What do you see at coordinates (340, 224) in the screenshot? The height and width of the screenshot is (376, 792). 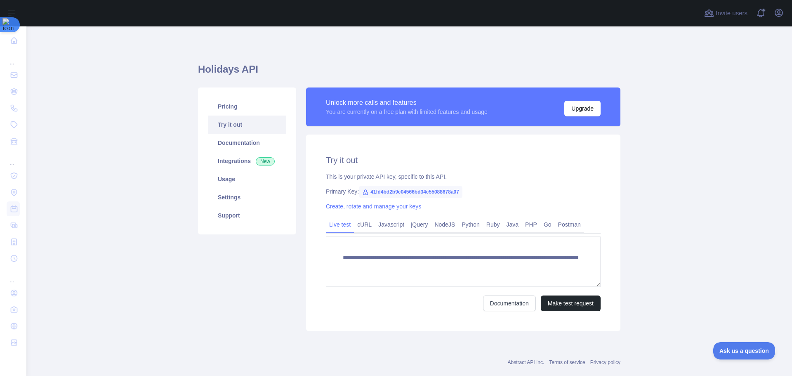 I see `a: Live test` at bounding box center [340, 224].